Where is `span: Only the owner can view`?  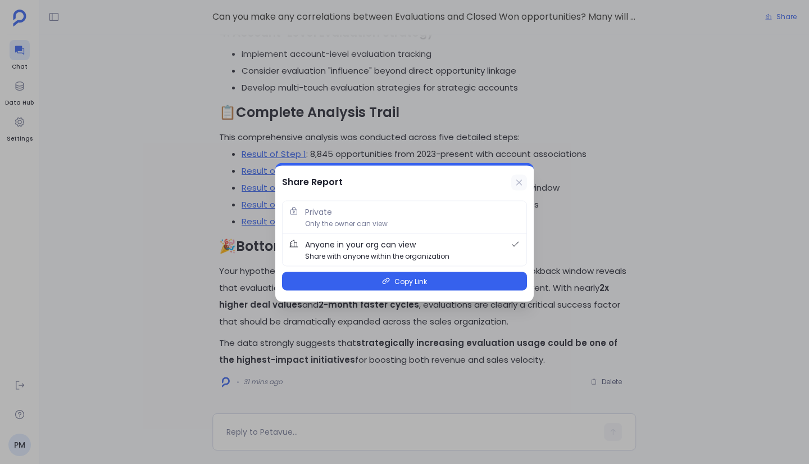
span: Only the owner can view is located at coordinates (346, 222).